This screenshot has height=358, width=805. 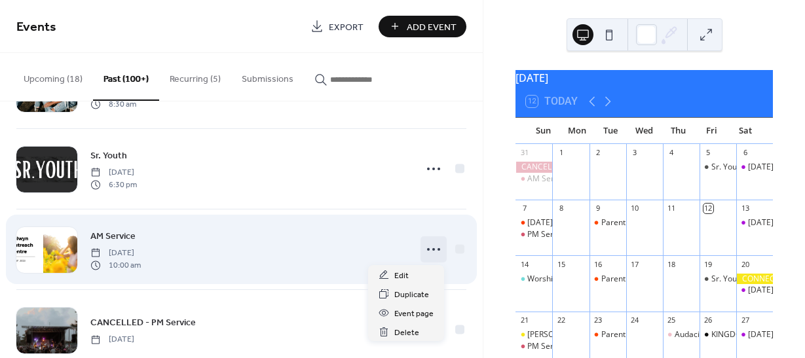 What do you see at coordinates (635, 264) in the screenshot?
I see `div: 17` at bounding box center [635, 264].